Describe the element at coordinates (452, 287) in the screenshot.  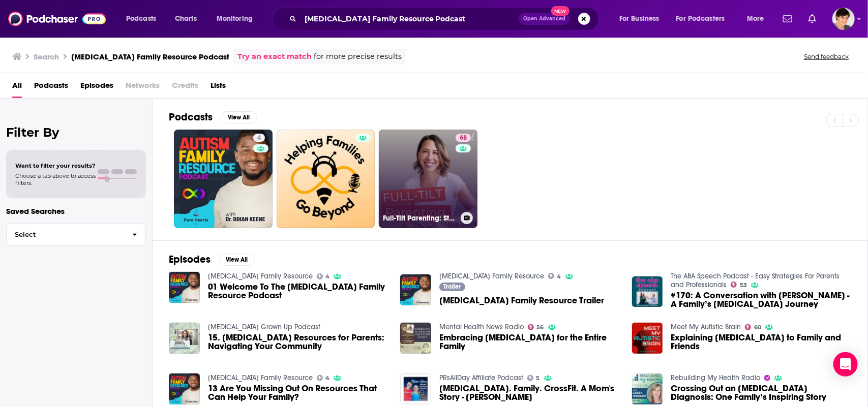
I see `span: Trailer` at that location.